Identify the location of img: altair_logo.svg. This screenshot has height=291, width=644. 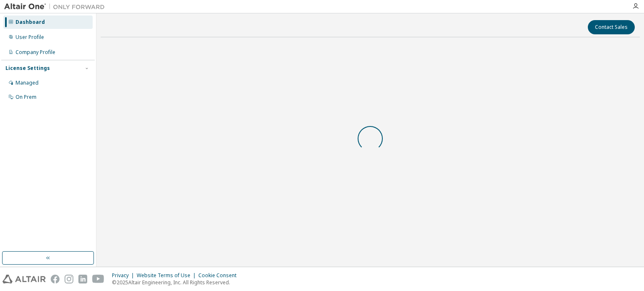
(24, 279).